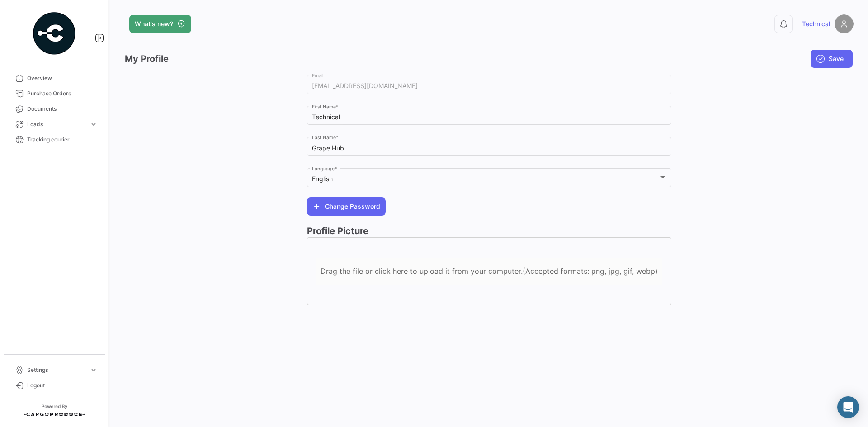 The image size is (868, 427). I want to click on button: Save, so click(832, 58).